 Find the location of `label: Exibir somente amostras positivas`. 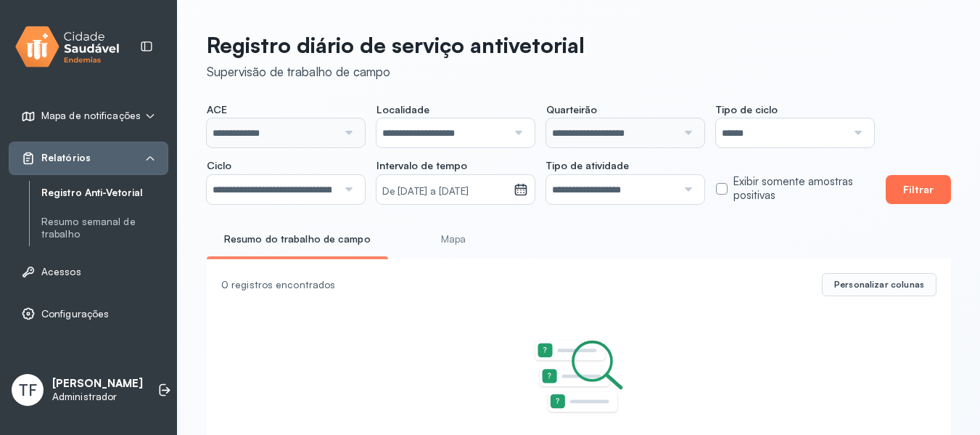

label: Exibir somente amostras positivas is located at coordinates (804, 189).